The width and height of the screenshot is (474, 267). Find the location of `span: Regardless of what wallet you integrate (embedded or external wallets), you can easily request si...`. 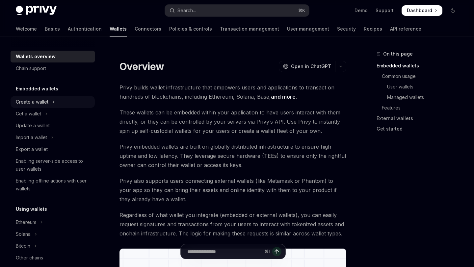

span: Regardless of what wallet you integrate (embedded or external wallets), you can easily request si... is located at coordinates (233, 224).